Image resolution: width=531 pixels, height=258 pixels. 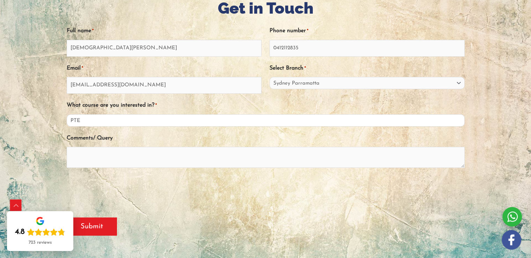 What do you see at coordinates (92, 226) in the screenshot?
I see `input: Submit` at bounding box center [92, 226].